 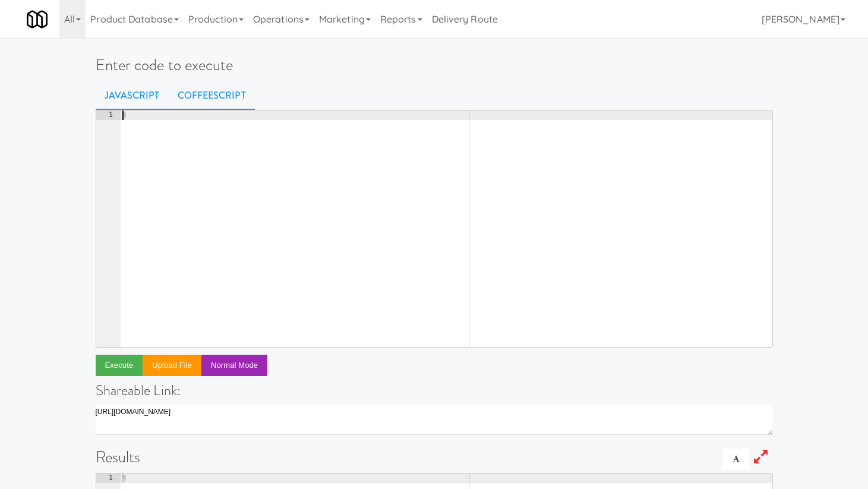 I want to click on a: CoffeeScript, so click(x=212, y=96).